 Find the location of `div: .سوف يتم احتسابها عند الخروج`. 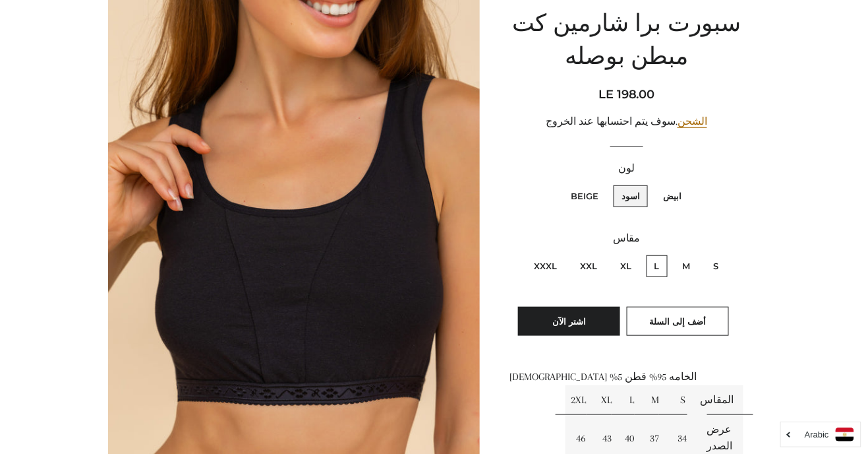

div: .سوف يتم احتسابها عند الخروج is located at coordinates (626, 121).